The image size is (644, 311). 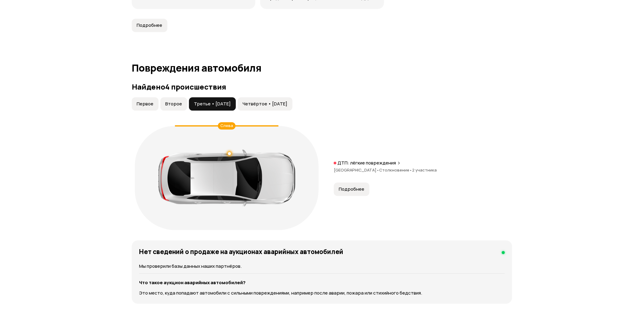 What do you see at coordinates (322, 293) in the screenshot?
I see `p: Это место, куда попадают автомобили с сильными повреждениями, например после аварии, пожара или с...` at bounding box center [322, 293].